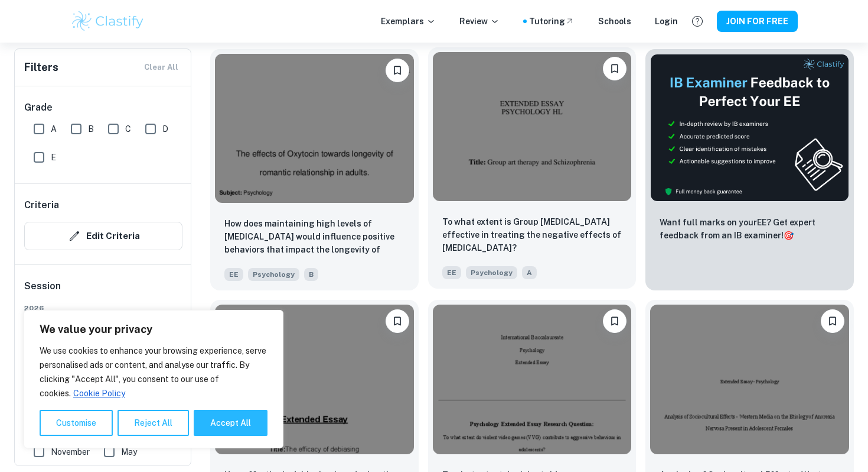  I want to click on div: Schools, so click(615, 22).